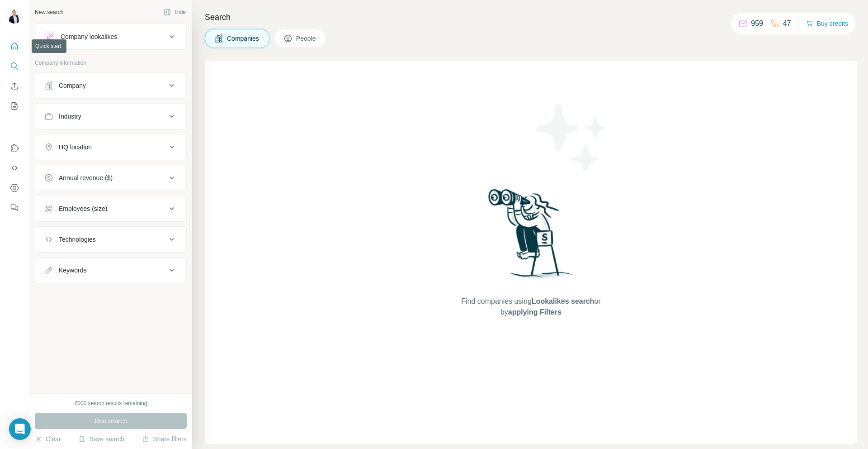 Image resolution: width=868 pixels, height=449 pixels. I want to click on button: Save search, so click(101, 439).